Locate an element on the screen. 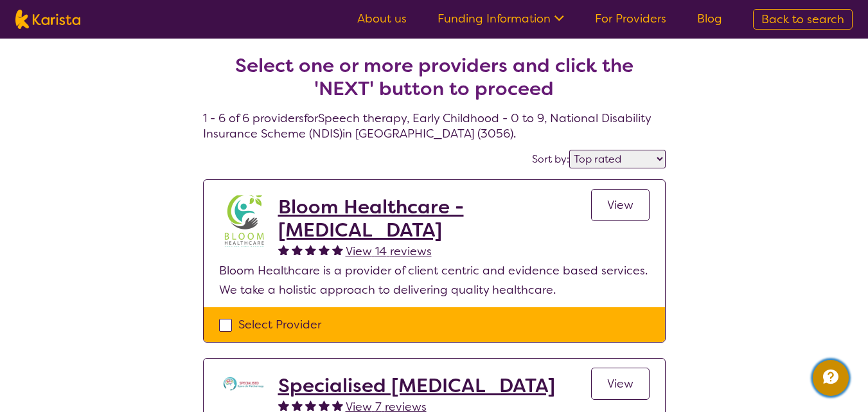 This screenshot has height=412, width=868. img: tc7lufxpovpqcirzzyzq.png is located at coordinates (245, 383).